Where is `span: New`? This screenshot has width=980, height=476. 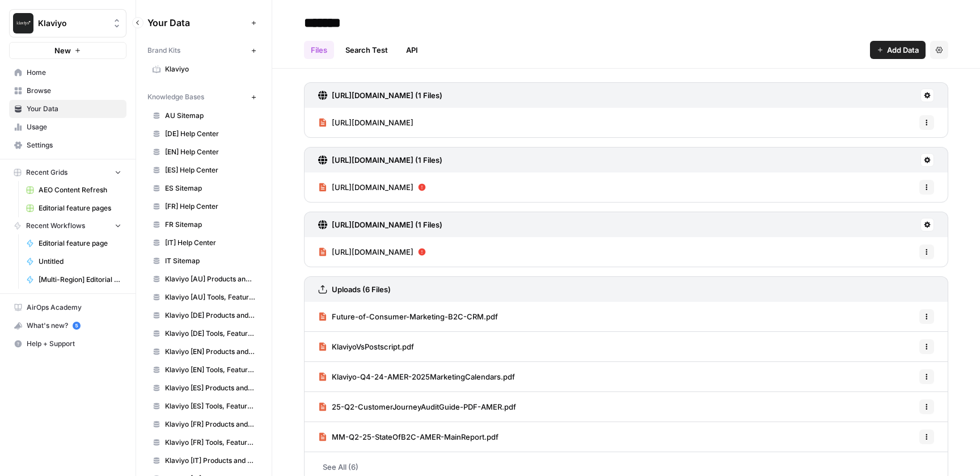 span: New is located at coordinates (63, 51).